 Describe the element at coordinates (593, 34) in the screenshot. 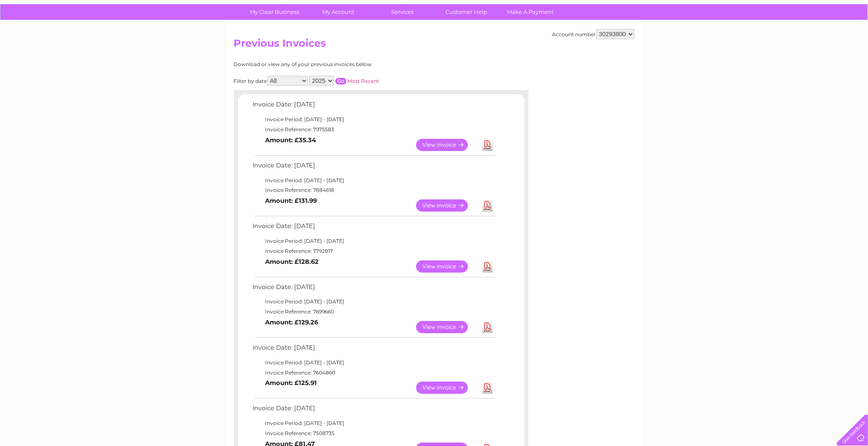

I see `div: Account number` at that location.